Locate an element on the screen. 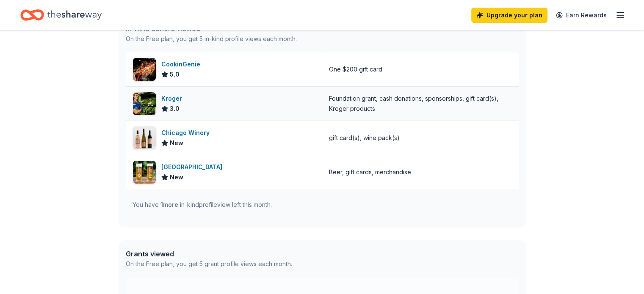 The height and width of the screenshot is (294, 644). span: 5.0 is located at coordinates (174, 75).